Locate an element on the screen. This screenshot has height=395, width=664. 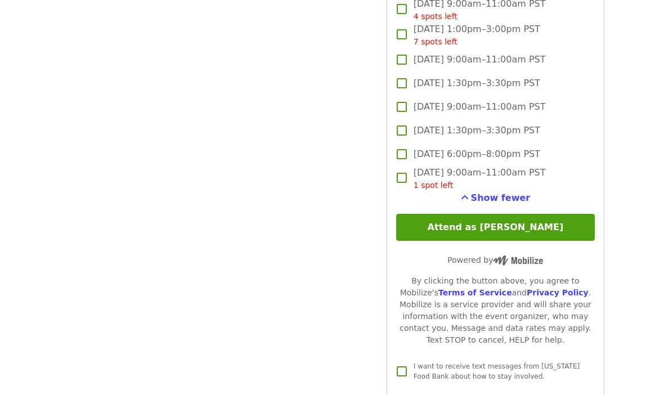
a: Terms of Service is located at coordinates (475, 293).